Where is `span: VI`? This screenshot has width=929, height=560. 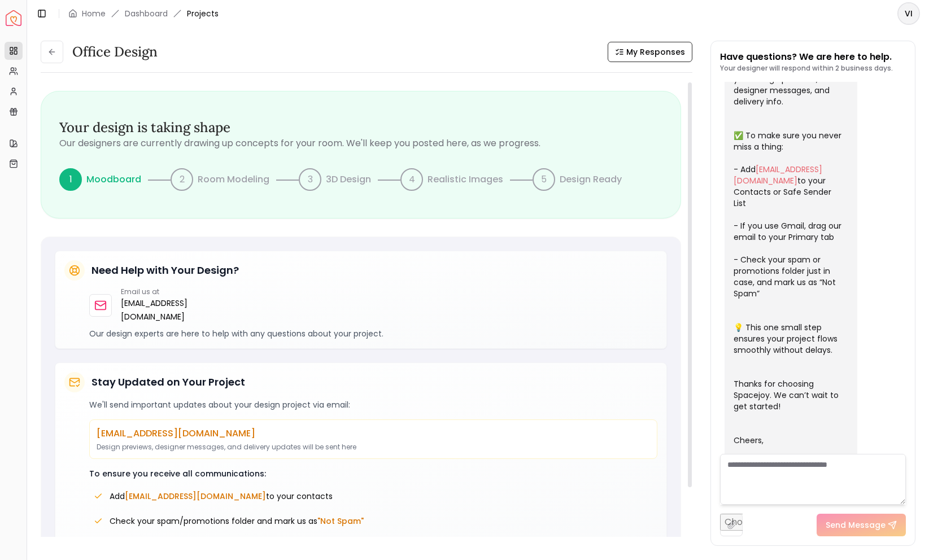
span: VI is located at coordinates (908, 13).